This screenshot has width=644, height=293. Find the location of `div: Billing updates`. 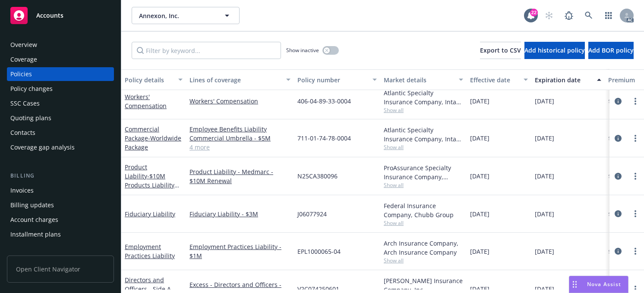

div: Billing updates is located at coordinates (32, 205).